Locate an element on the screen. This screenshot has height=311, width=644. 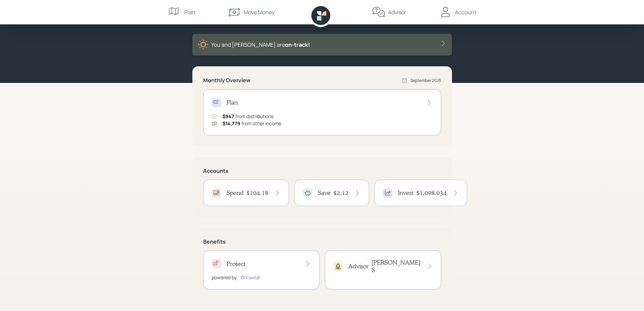
div: from distributions is located at coordinates (248, 116).